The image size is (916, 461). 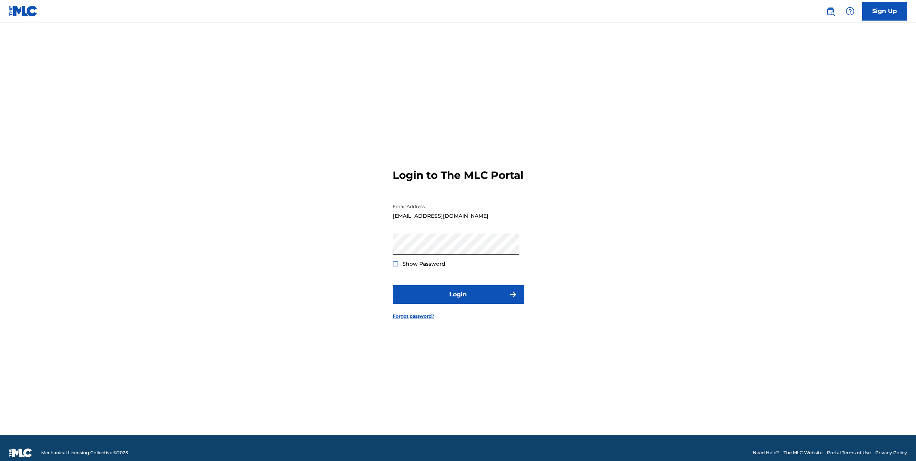 I want to click on a: Public Search, so click(x=831, y=11).